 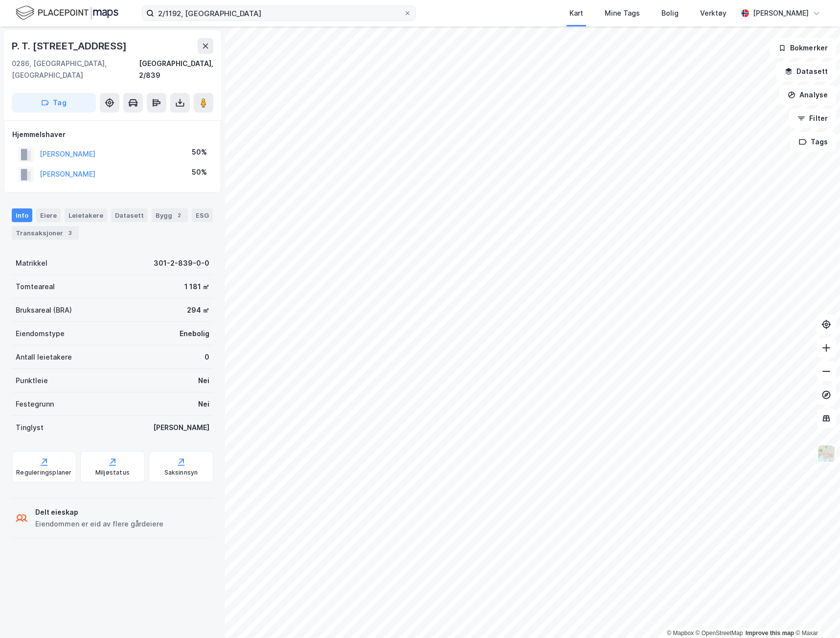 What do you see at coordinates (719, 633) in the screenshot?
I see `a: OpenStreetMap` at bounding box center [719, 633].